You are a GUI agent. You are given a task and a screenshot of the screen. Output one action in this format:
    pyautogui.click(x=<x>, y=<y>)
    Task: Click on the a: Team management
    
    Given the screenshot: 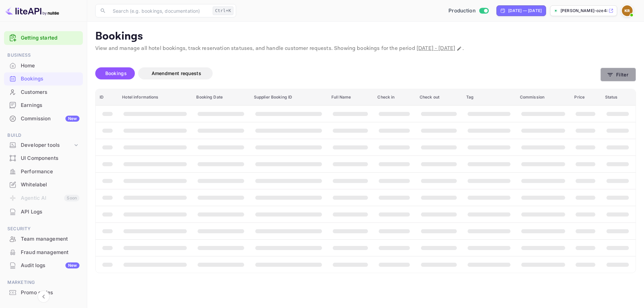 What is the action you would take?
    pyautogui.click(x=43, y=239)
    